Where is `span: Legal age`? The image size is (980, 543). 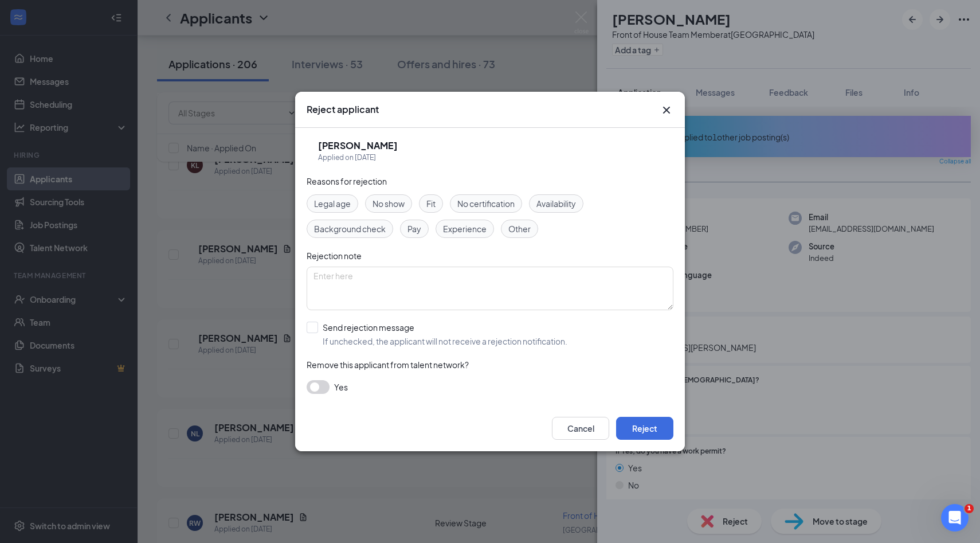 span: Legal age is located at coordinates (332, 204).